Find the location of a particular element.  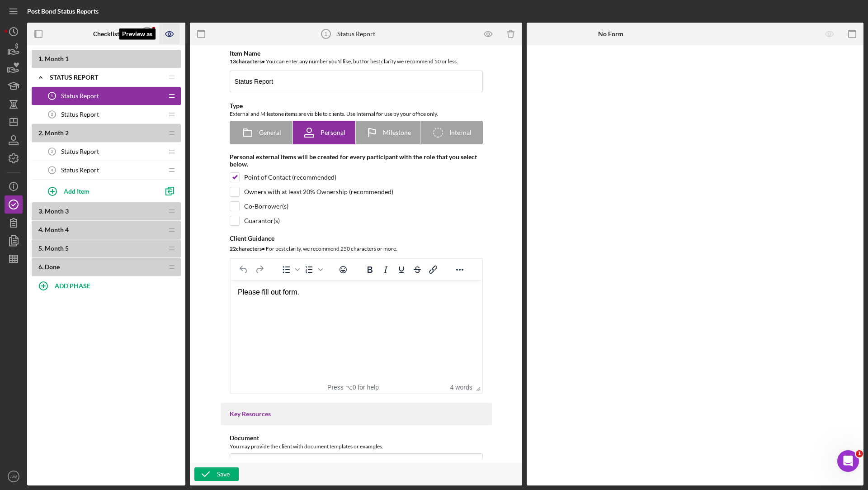

button: AW is located at coordinates (14, 476).